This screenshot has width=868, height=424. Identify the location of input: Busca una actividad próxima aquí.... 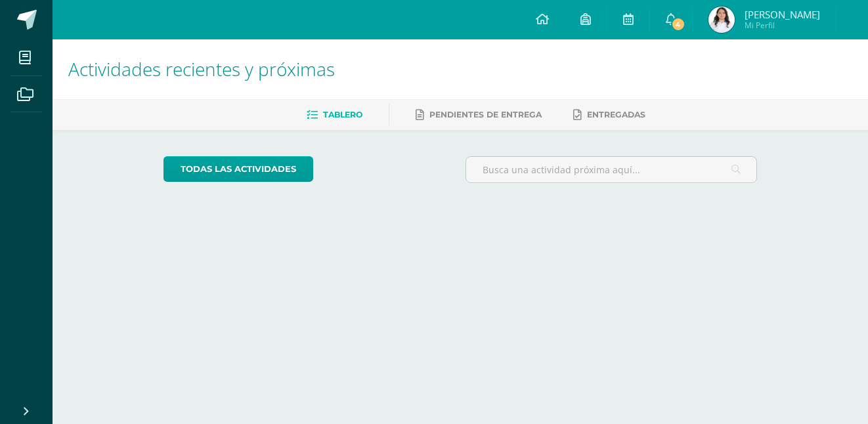
(611, 169).